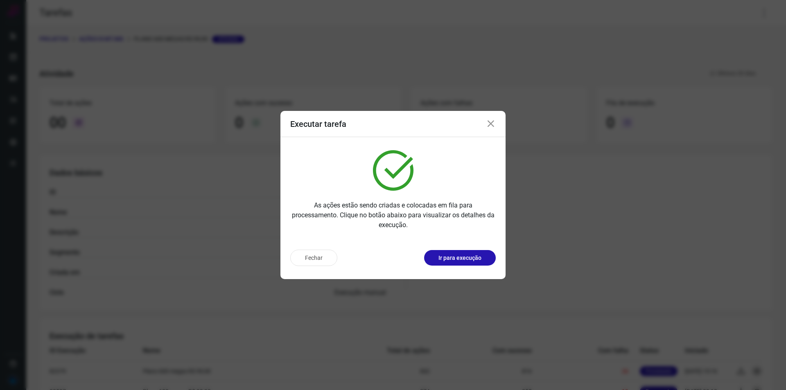 This screenshot has width=786, height=390. I want to click on button: Fechar, so click(313, 258).